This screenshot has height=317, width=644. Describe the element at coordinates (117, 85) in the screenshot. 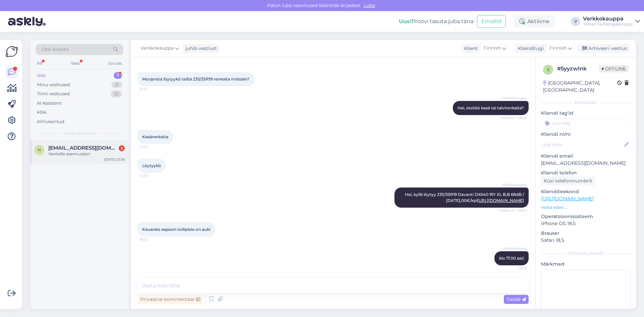

I see `div: 21` at that location.